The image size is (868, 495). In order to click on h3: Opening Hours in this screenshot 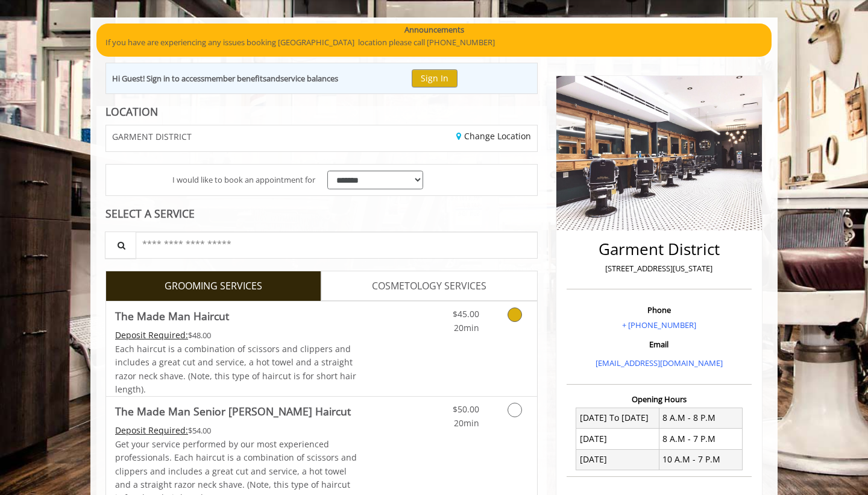, I will do `click(659, 399)`.